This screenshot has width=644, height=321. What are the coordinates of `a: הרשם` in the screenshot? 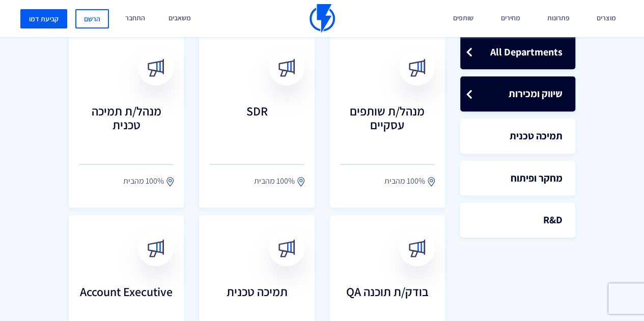 It's located at (92, 19).